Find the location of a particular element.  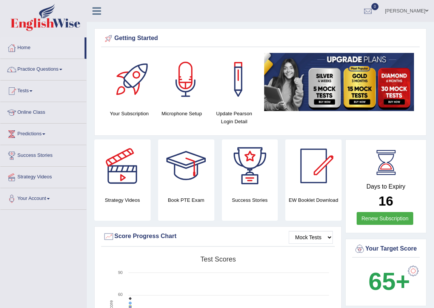

h4: Your Subscription is located at coordinates (129, 113).